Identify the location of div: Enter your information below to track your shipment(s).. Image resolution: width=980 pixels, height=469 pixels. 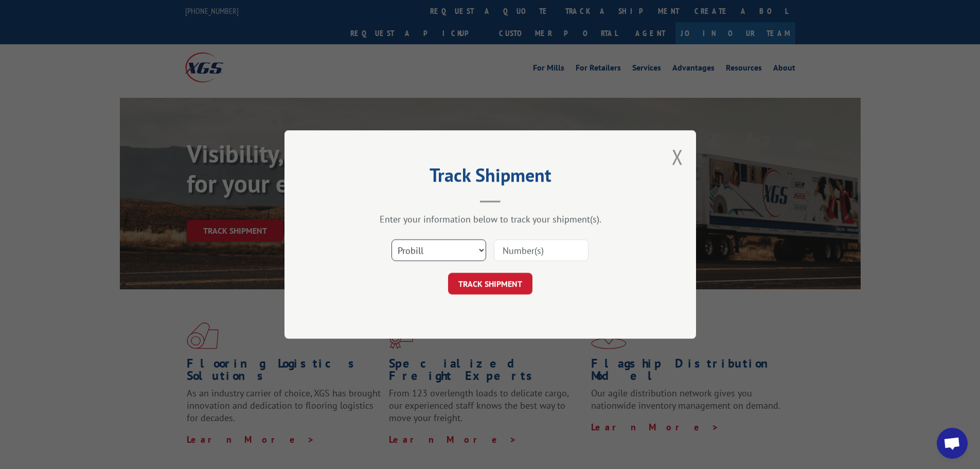
(490, 219).